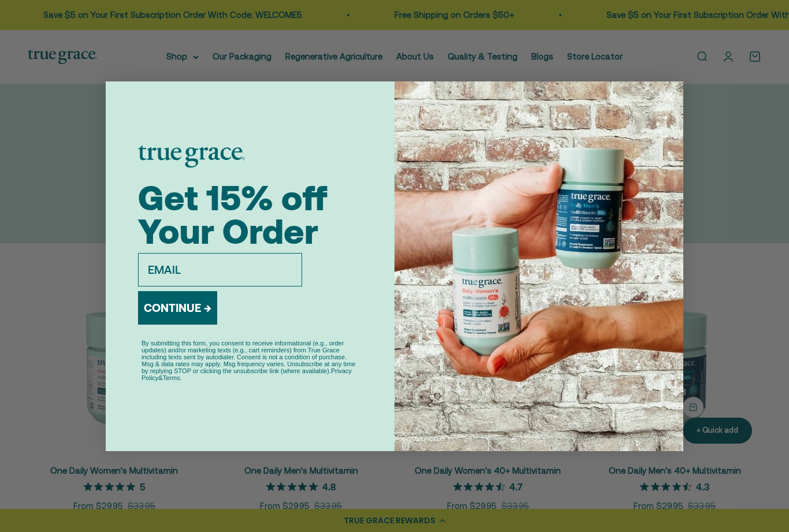 The height and width of the screenshot is (532, 789). I want to click on img: logo placeholder, so click(191, 156).